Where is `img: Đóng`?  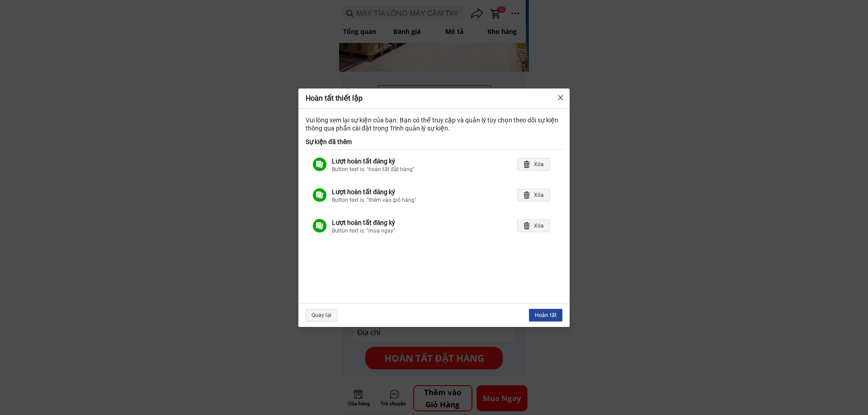 img: Đóng is located at coordinates (560, 97).